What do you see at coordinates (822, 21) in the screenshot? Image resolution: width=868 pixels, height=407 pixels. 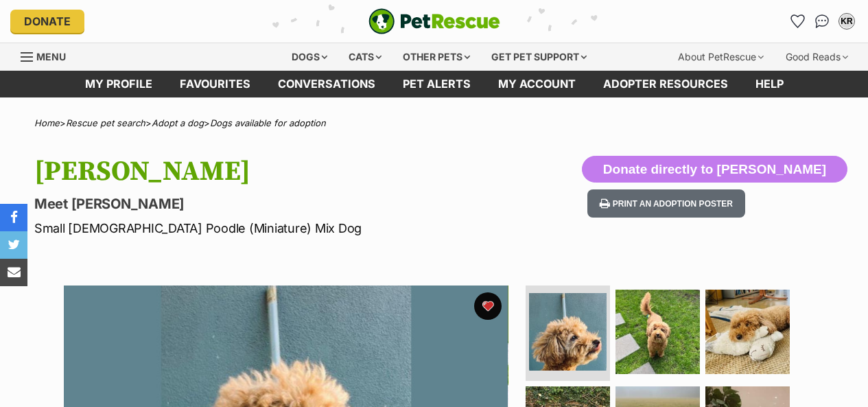 I see `img: chat-41dd97257d64d25036548639549fe6c8038ab92f7586957e7f3b1b290dea8141.svg` at bounding box center [822, 21].